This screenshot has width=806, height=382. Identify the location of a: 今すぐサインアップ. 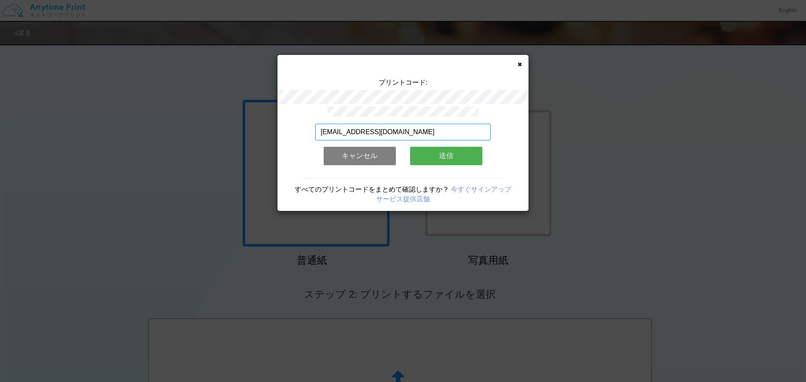
(481, 189).